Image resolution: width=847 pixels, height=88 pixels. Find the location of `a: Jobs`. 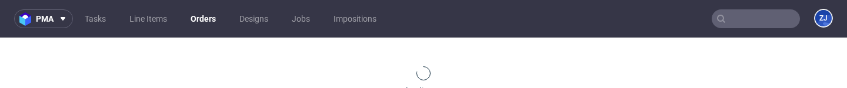

a: Jobs is located at coordinates (301, 19).